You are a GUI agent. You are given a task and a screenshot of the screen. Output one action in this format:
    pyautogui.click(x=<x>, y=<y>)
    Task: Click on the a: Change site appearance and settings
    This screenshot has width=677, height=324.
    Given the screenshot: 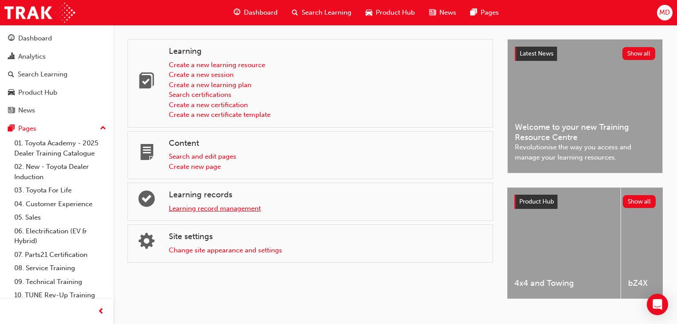 What is the action you would take?
    pyautogui.click(x=225, y=250)
    